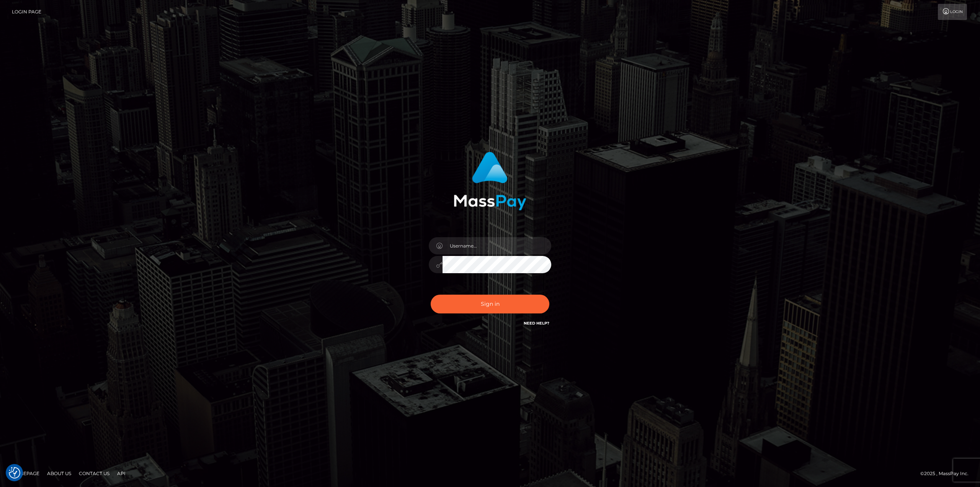 The image size is (980, 487). Describe the element at coordinates (27, 12) in the screenshot. I see `a: Login Page` at that location.